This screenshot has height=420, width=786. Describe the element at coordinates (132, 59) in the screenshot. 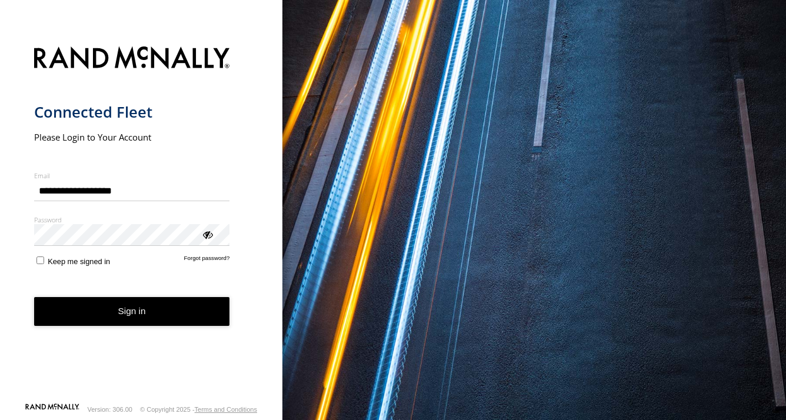

I see `img: Rand McNally` at that location.